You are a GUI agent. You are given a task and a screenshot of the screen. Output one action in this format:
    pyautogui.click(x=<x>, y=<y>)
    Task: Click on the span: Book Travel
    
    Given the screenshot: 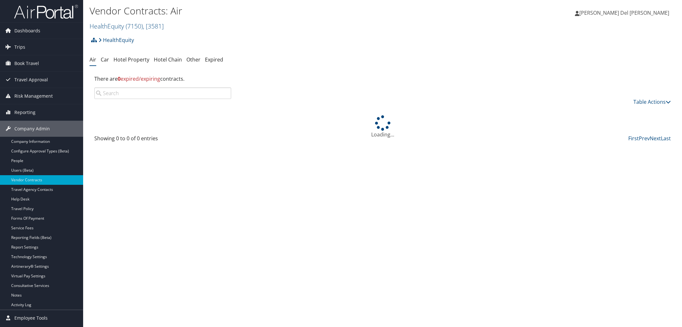 What is the action you would take?
    pyautogui.click(x=27, y=63)
    